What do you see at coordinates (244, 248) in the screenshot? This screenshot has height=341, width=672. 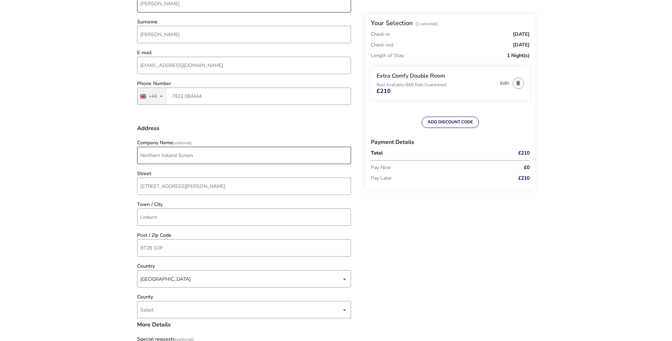 I see `input: post` at bounding box center [244, 248].